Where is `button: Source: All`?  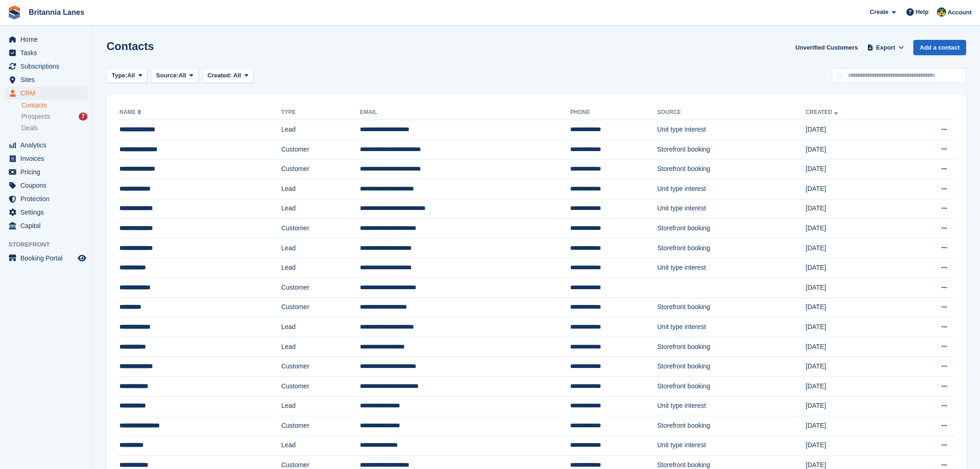 button: Source: All is located at coordinates (174, 76).